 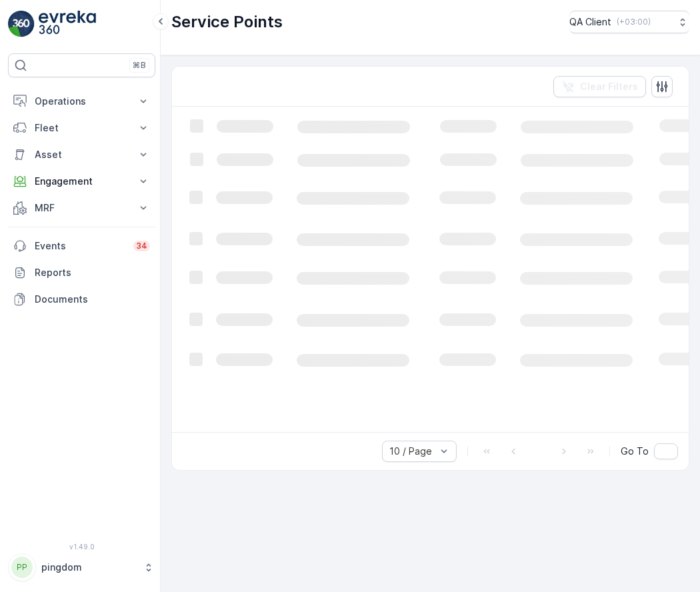 I want to click on p: Events, so click(x=80, y=246).